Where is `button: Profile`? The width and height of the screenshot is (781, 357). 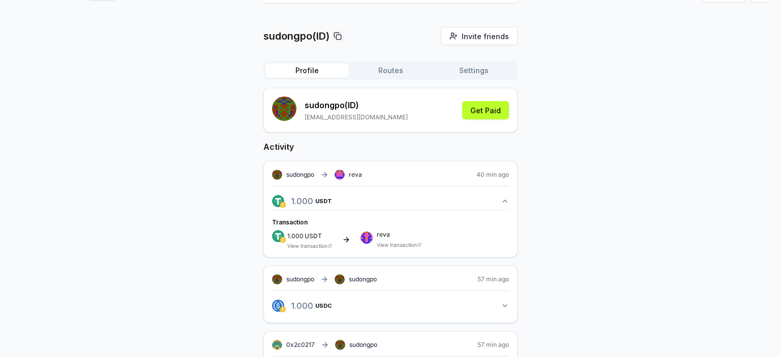
button: Profile is located at coordinates (307, 71).